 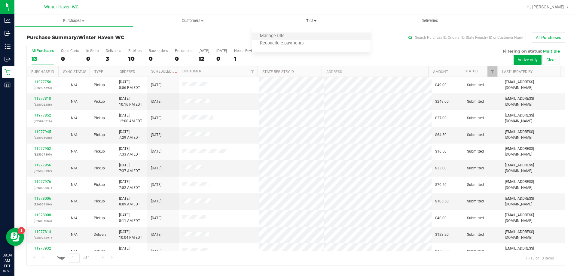 I want to click on a: Type, so click(x=99, y=72).